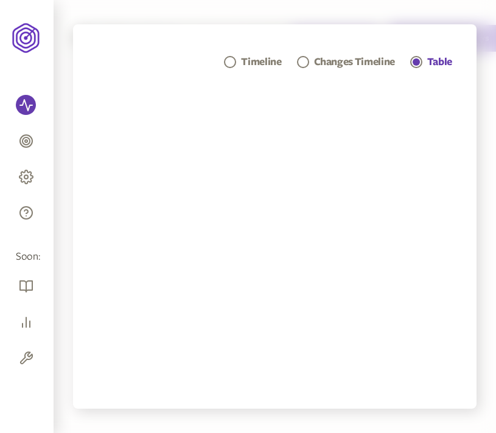 Image resolution: width=496 pixels, height=433 pixels. Describe the element at coordinates (252, 62) in the screenshot. I see `a: Timeline` at that location.